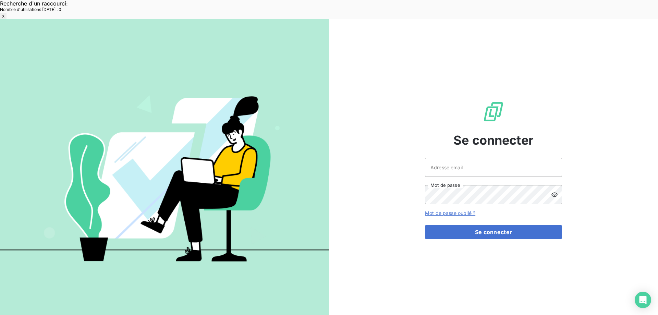 This screenshot has width=658, height=315. I want to click on input: placeholder, so click(494, 167).